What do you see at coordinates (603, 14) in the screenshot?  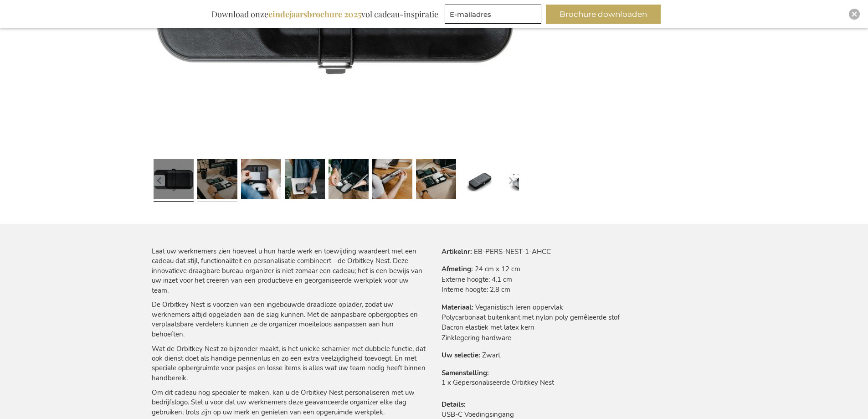 I see `button: Brochure downloaden` at bounding box center [603, 14].